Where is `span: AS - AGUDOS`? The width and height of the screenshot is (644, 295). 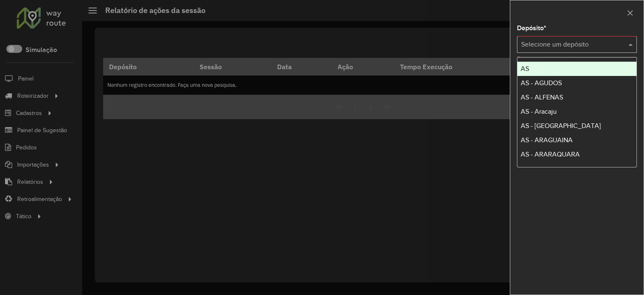 span: AS - AGUDOS is located at coordinates (541, 83).